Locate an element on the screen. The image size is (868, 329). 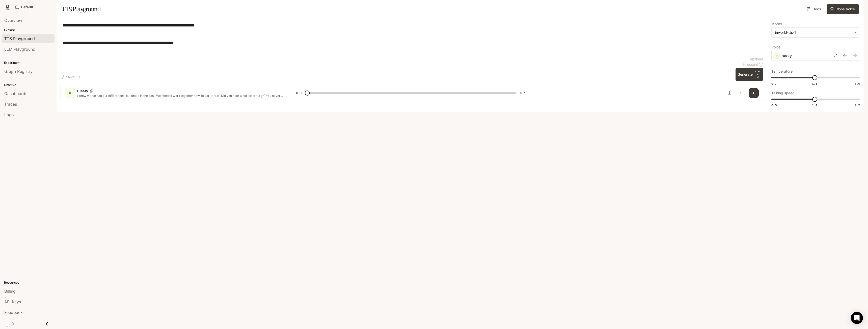
p: Model is located at coordinates (776, 24).